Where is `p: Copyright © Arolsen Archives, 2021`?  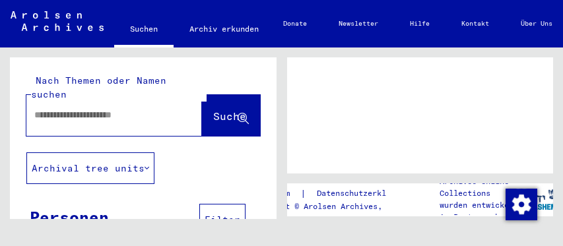 p: Copyright © Arolsen Archives, 2021 is located at coordinates (337, 207).